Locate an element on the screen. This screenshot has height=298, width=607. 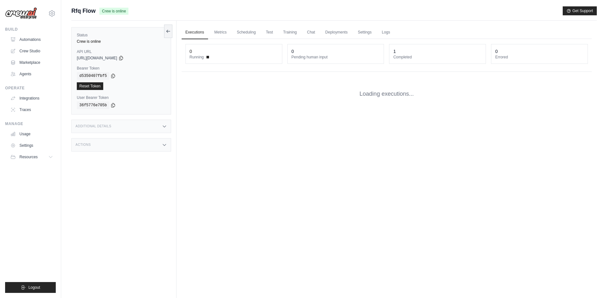
label: Bearer Token is located at coordinates (121, 68).